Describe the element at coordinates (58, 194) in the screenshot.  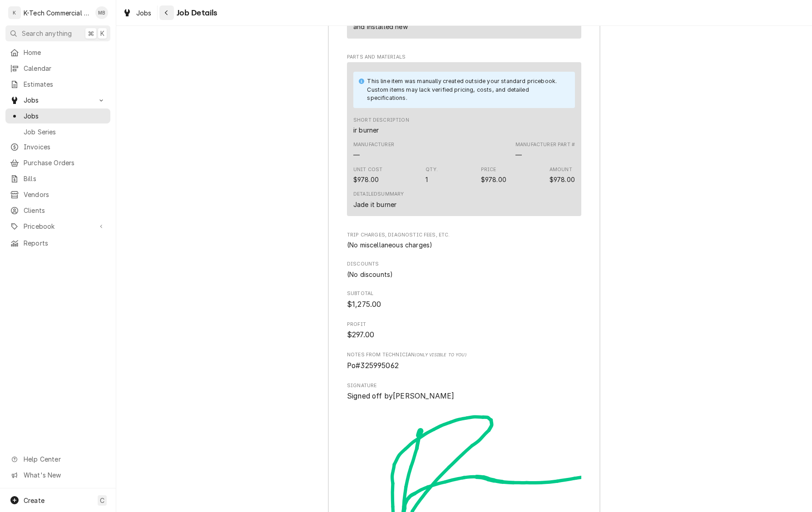
I see `a: Vendors` at that location.